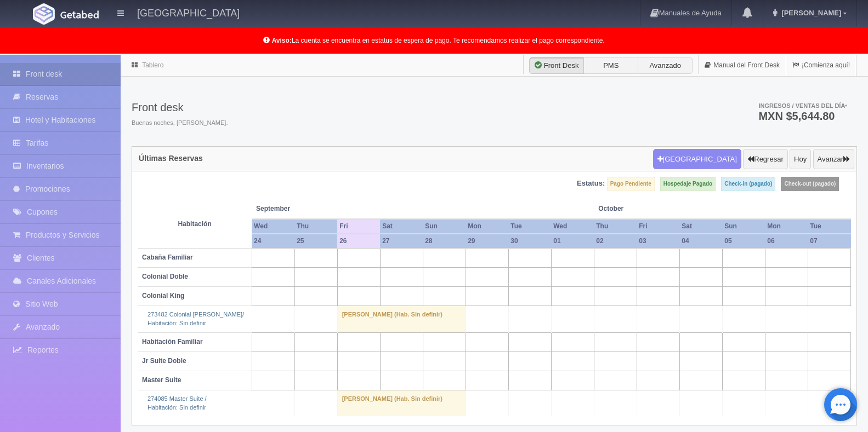 The width and height of the screenshot is (868, 432). I want to click on h3: Front desk, so click(179, 107).